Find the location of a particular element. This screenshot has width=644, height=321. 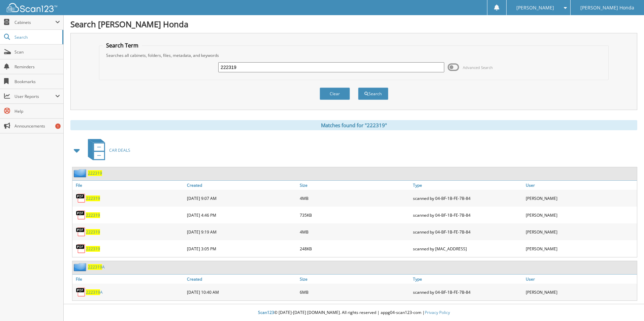

span: Scan123 is located at coordinates (266, 312).